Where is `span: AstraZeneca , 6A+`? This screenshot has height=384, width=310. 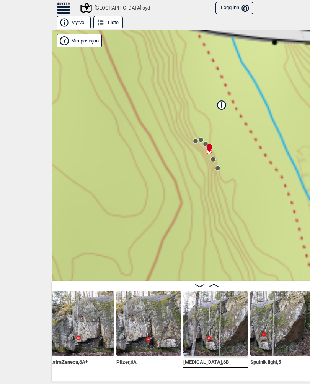 span: AstraZeneca , 6A+ is located at coordinates (68, 361).